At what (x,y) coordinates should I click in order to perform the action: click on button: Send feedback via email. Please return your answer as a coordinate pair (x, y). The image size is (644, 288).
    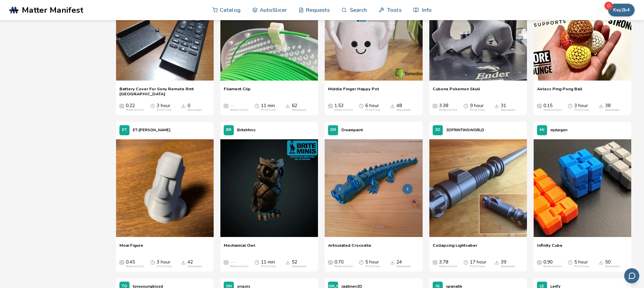
    Looking at the image, I should click on (632, 276).